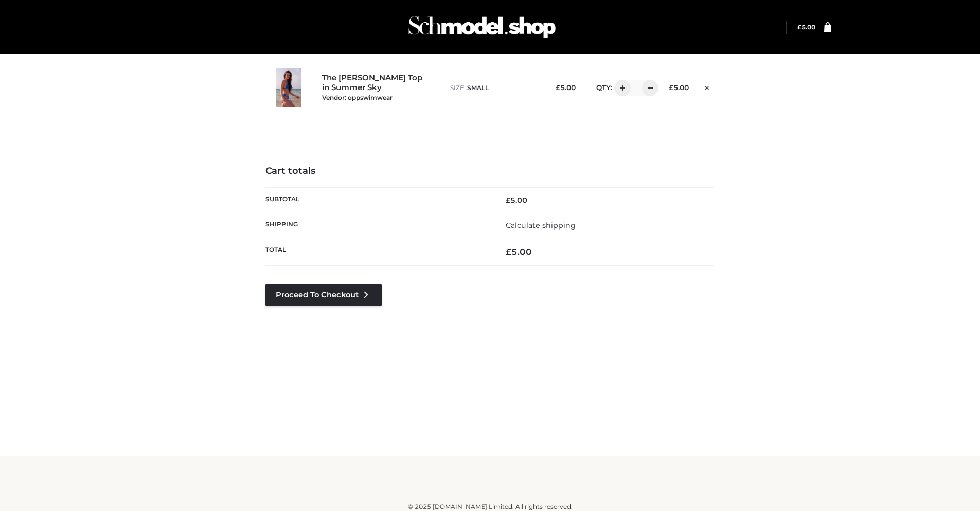 The width and height of the screenshot is (980, 511). What do you see at coordinates (494, 88) in the screenshot?
I see `p: size :` at bounding box center [494, 88].